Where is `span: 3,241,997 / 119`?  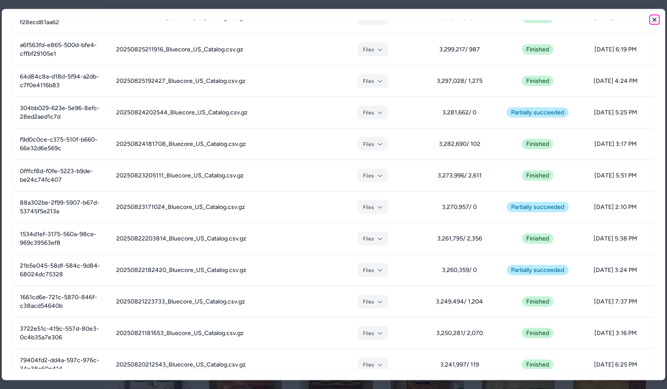 span: 3,241,997 / 119 is located at coordinates (459, 365).